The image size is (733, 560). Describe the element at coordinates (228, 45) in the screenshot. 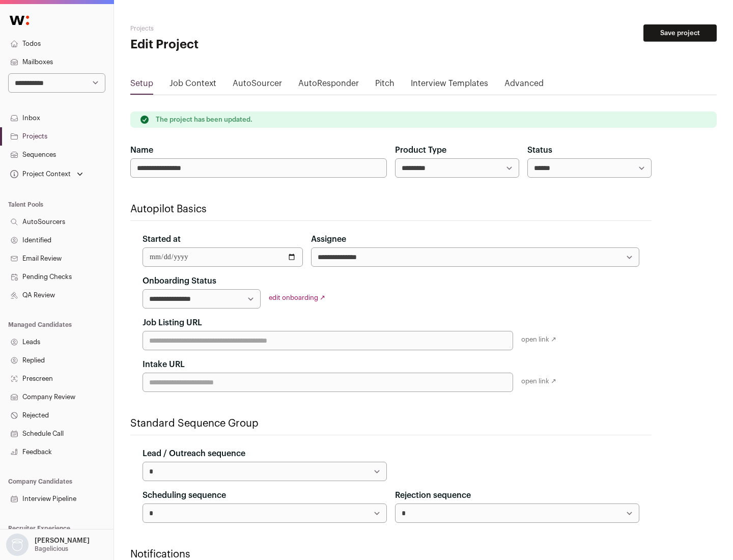

I see `h1: Edit Project` at that location.